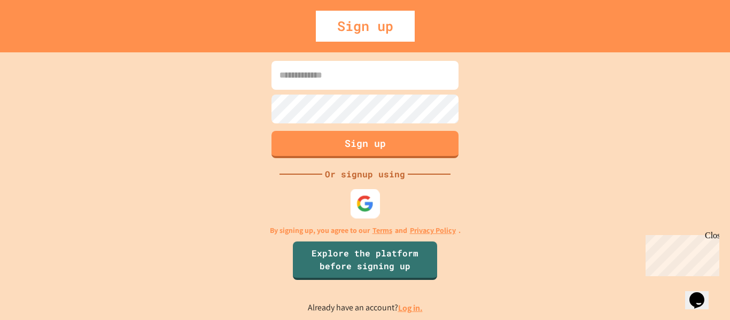 The image size is (730, 320). Describe the element at coordinates (365, 261) in the screenshot. I see `a: Explore the platform before signing up` at that location.